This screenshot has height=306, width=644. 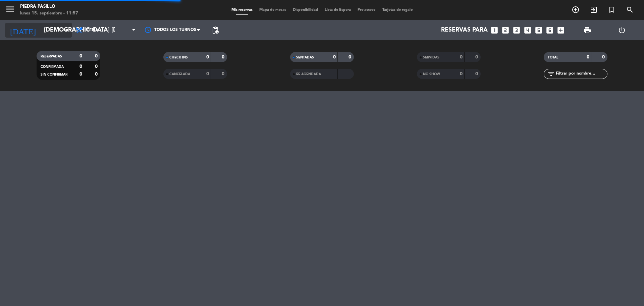 What do you see at coordinates (52, 56) in the screenshot?
I see `span: RESERVADAS` at bounding box center [52, 56].